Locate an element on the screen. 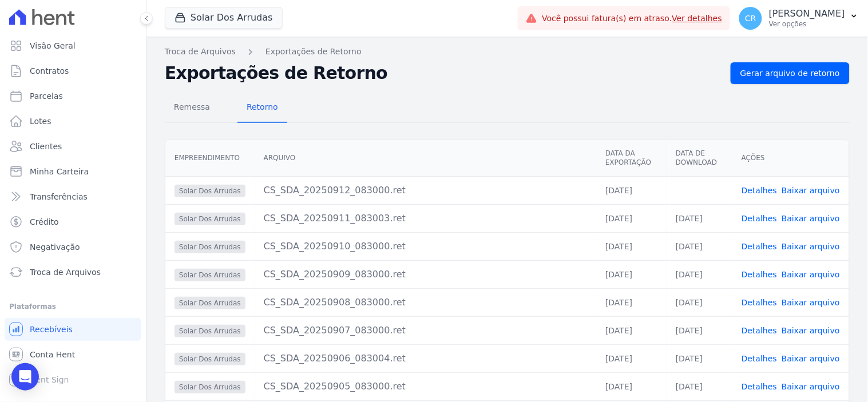 The height and width of the screenshot is (402, 868). th: Empreendimento is located at coordinates (210, 158).